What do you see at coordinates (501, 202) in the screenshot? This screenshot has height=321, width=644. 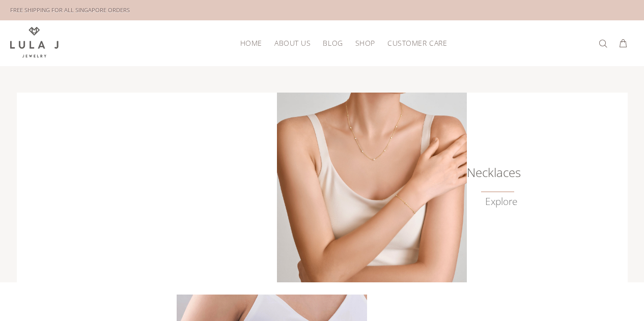 I see `a: Explore` at bounding box center [501, 202].